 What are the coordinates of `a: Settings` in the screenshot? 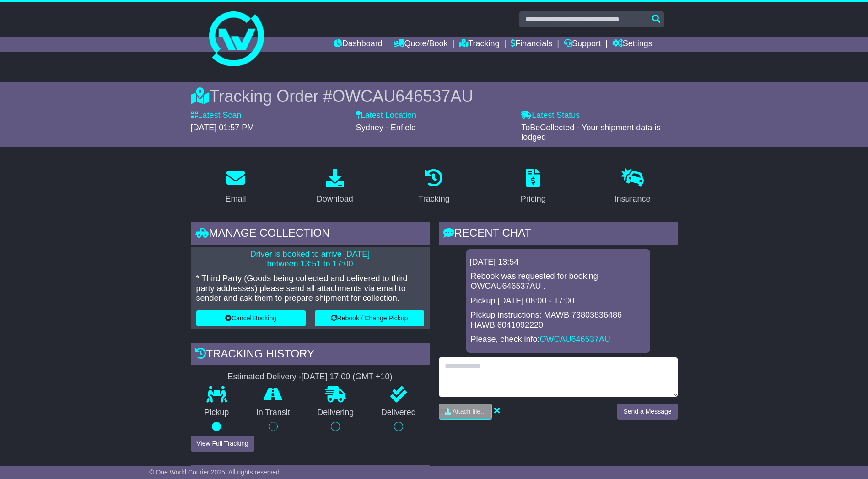 It's located at (632, 45).